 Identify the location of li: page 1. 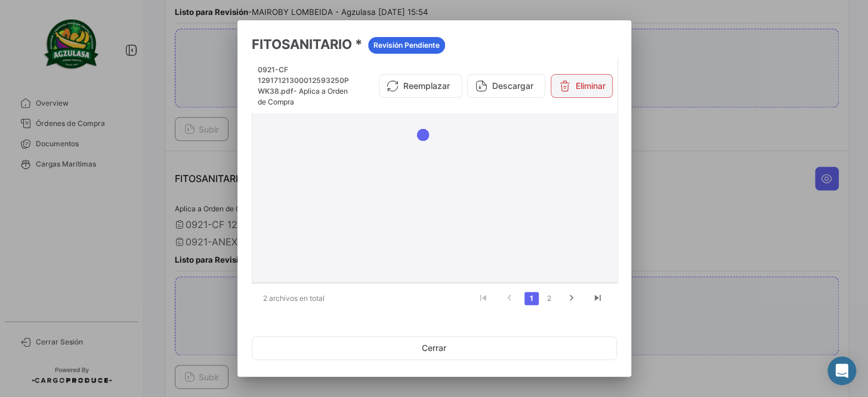
(532, 298).